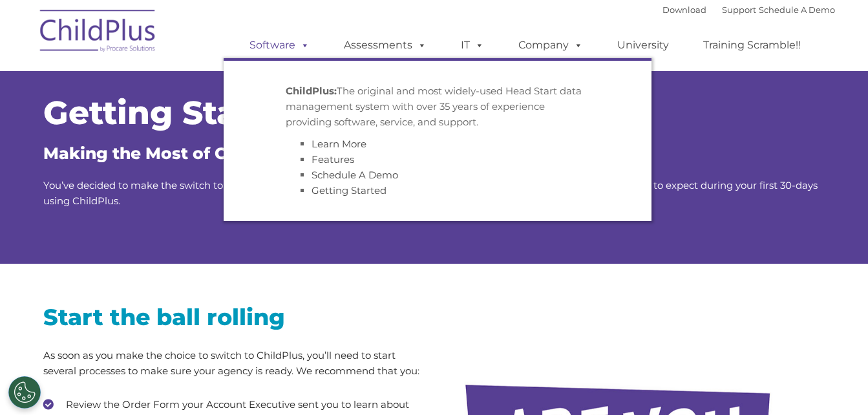  Describe the element at coordinates (752, 45) in the screenshot. I see `a: Training Scramble!!` at that location.